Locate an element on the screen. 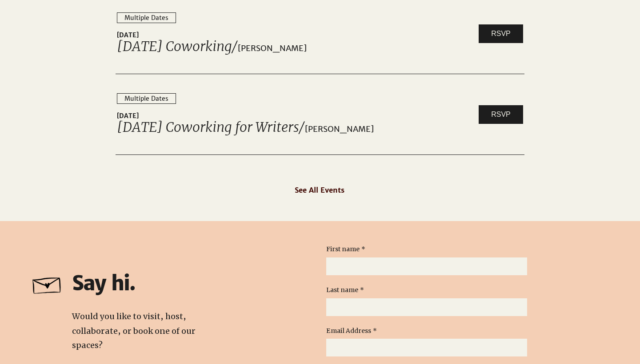  label: Last name is located at coordinates (345, 291).